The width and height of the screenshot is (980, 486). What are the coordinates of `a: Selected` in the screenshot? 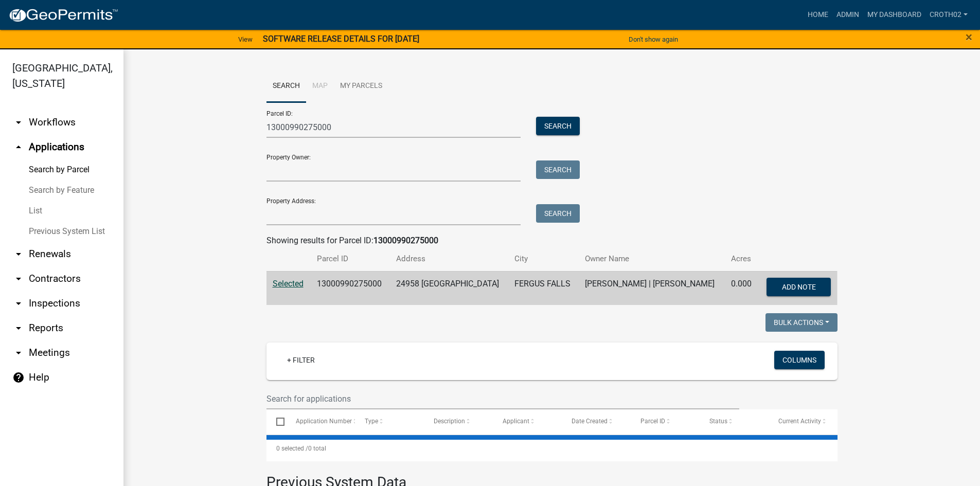 It's located at (288, 283).